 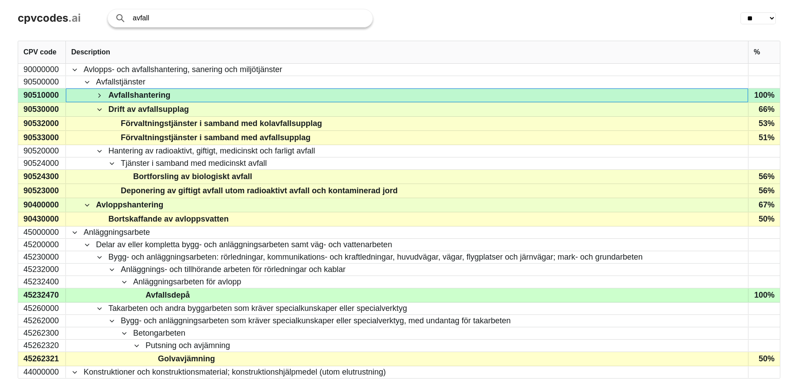 I want to click on div: 51%, so click(x=764, y=138).